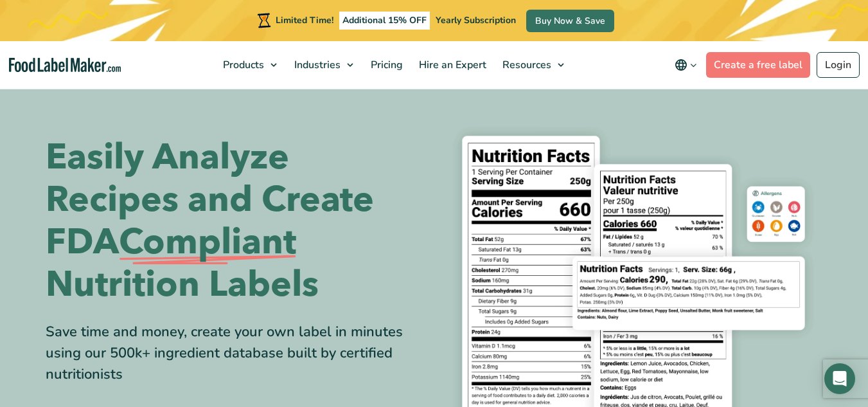 Image resolution: width=868 pixels, height=407 pixels. I want to click on span: Yearly Subscription, so click(475, 20).